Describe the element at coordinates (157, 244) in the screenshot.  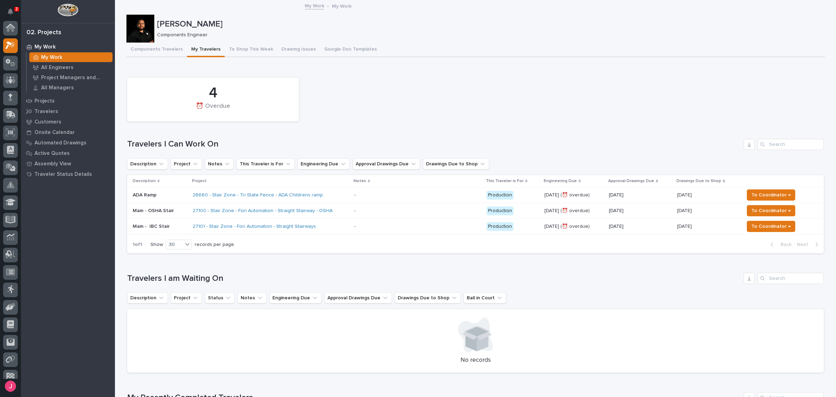
I see `p: Show` at that location.